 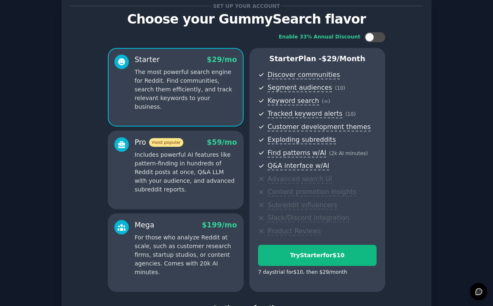 I want to click on span: Customer development themes, so click(x=319, y=127).